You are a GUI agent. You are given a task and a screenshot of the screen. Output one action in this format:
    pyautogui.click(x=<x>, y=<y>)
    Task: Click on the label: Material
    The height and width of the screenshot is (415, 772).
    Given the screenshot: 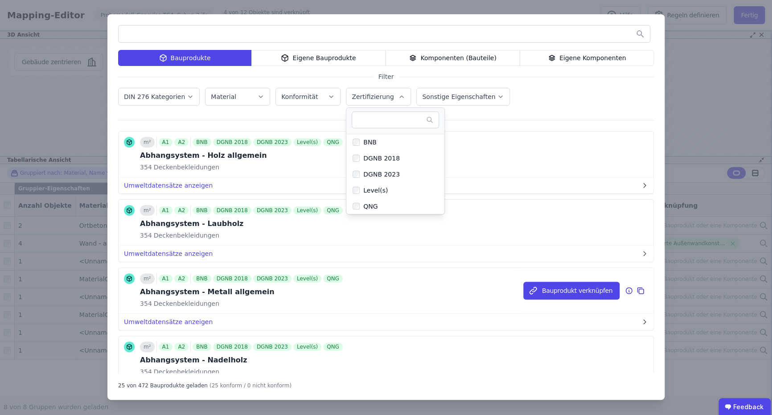 What is the action you would take?
    pyautogui.click(x=224, y=97)
    